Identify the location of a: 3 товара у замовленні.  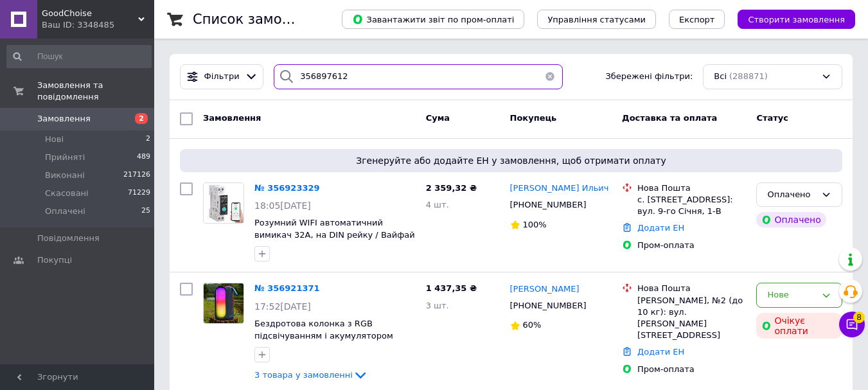
(311, 375).